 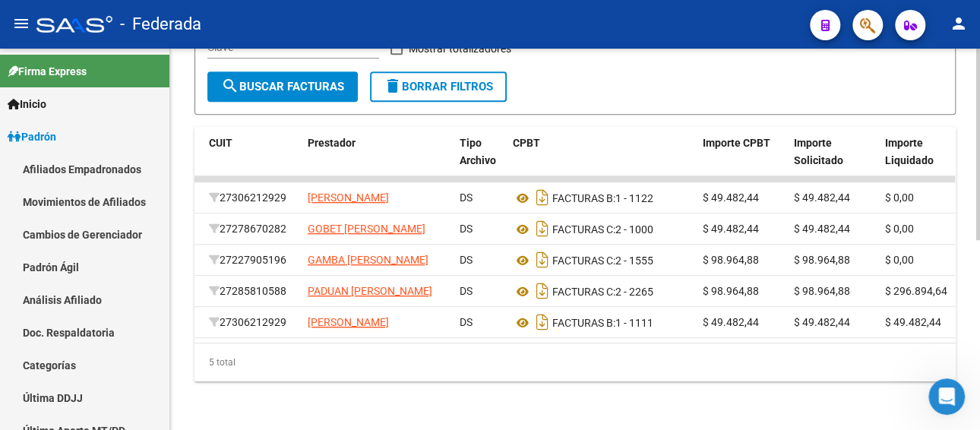 I want to click on datatable-header-cell: CUIT, so click(x=252, y=160).